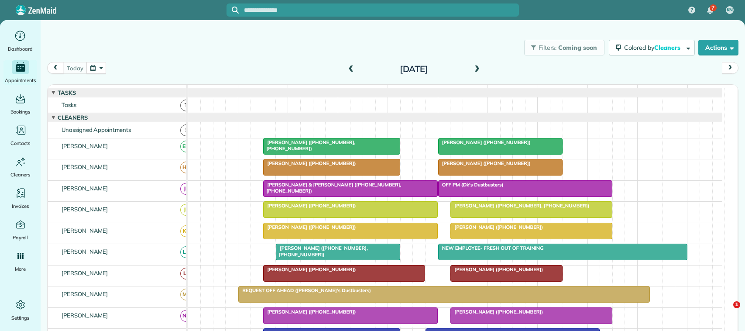  I want to click on a: Bookings, so click(20, 104).